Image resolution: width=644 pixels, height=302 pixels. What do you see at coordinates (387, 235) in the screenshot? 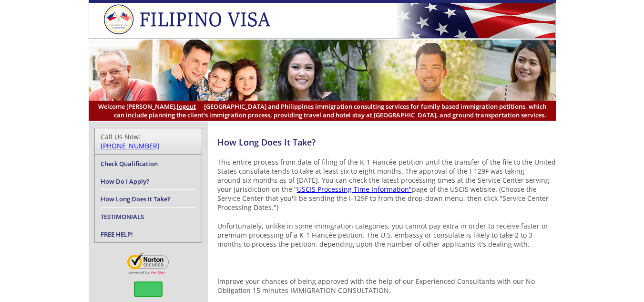
I see `p: Unfortunately, unlike in some immigration categories, you cannot pay extra in order to receive fa...` at bounding box center [387, 235].